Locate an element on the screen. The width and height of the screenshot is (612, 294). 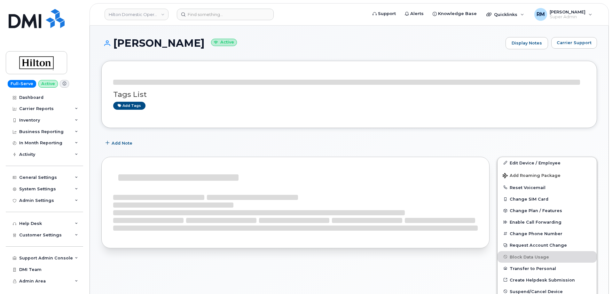
span: Carrier Support is located at coordinates (574, 43).